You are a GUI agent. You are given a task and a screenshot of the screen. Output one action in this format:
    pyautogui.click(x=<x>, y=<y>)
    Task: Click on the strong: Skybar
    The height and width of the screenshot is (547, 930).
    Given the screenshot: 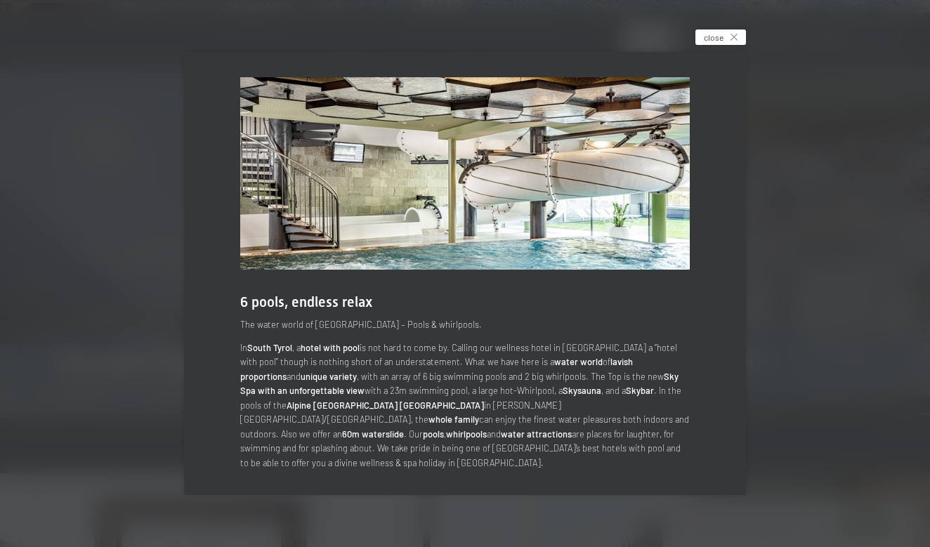 What is the action you would take?
    pyautogui.click(x=640, y=391)
    